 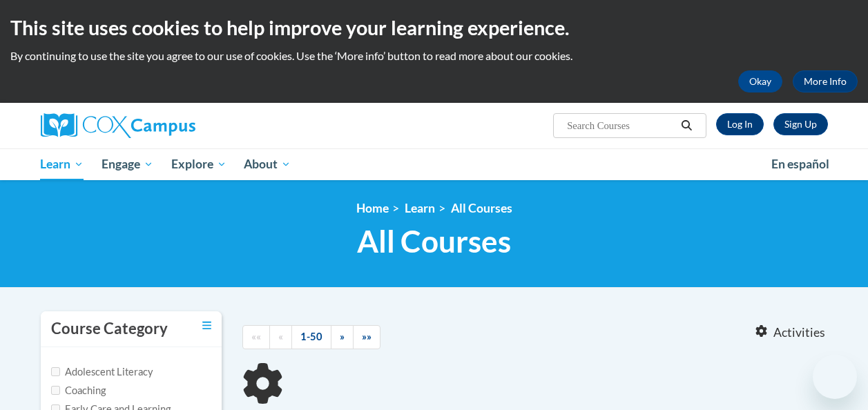 What do you see at coordinates (434, 164) in the screenshot?
I see `div: Main menu` at bounding box center [434, 164].